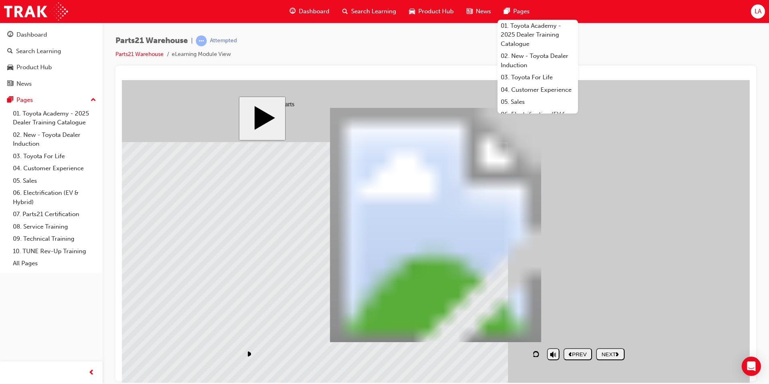 Image resolution: width=769 pixels, height=384 pixels. What do you see at coordinates (54, 263) in the screenshot?
I see `a: All Pages` at bounding box center [54, 263].